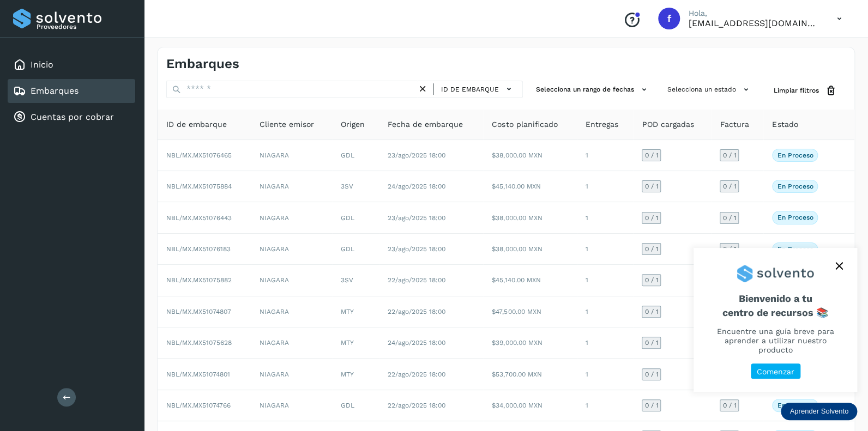 This screenshot has height=431, width=868. What do you see at coordinates (710, 89) in the screenshot?
I see `button: Selecciona un estado` at bounding box center [710, 89].